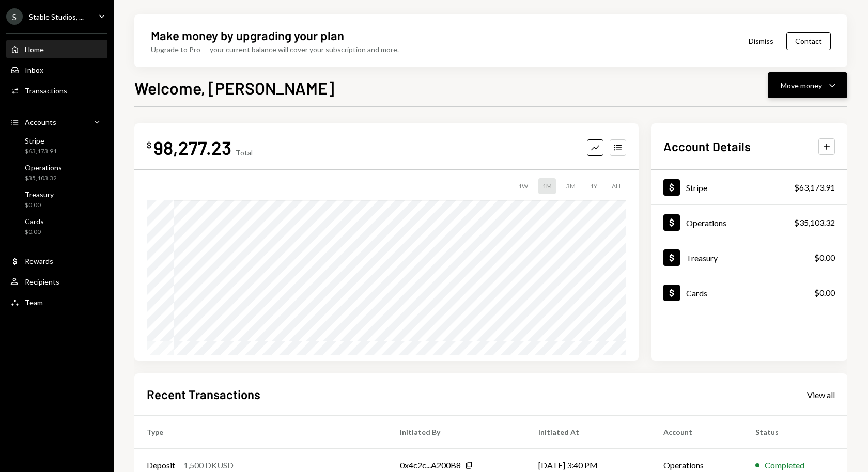 Image resolution: width=868 pixels, height=472 pixels. What do you see at coordinates (57, 90) in the screenshot?
I see `a: Transactions` at bounding box center [57, 90].